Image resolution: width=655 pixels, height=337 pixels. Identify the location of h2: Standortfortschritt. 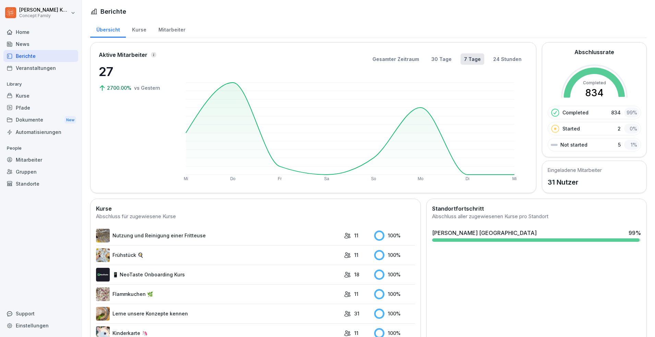
(536, 209).